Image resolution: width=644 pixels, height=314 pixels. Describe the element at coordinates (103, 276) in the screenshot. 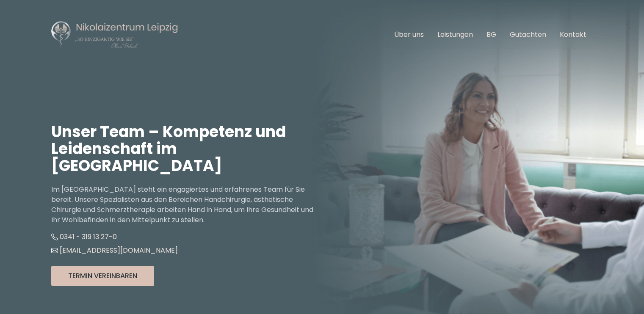

I see `button: Termin Vereinbaren` at that location.